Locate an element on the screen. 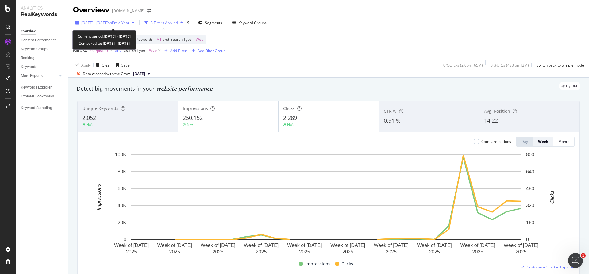 The width and height of the screenshot is (589, 274). span: 2025 Aug. 25th is located at coordinates (139, 74).